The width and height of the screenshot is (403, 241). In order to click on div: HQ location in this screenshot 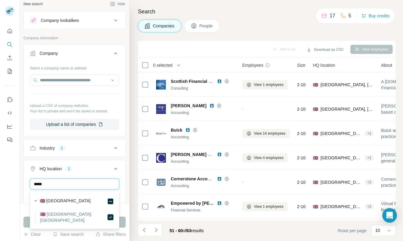, I will do `click(51, 169)`.